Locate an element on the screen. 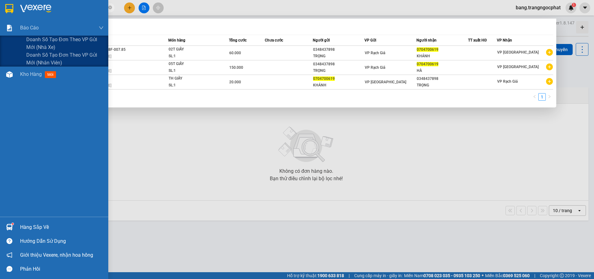 This screenshot has width=594, height=279. div: 05T GIẤY is located at coordinates (192, 64).